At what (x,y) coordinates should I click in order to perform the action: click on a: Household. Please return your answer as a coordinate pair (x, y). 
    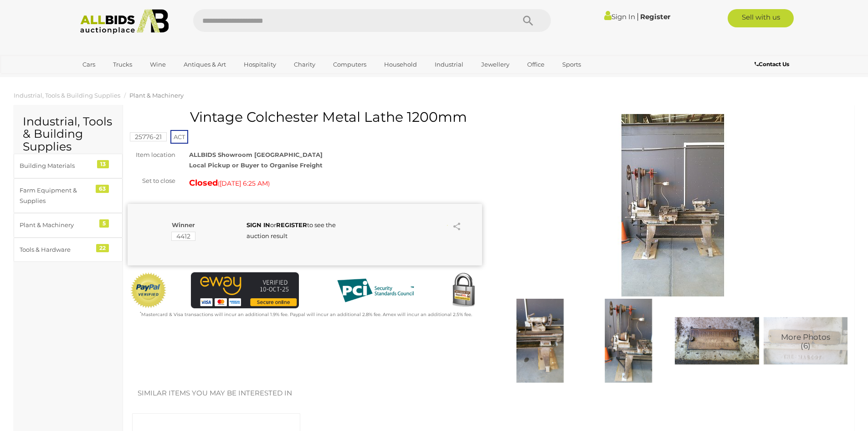
    Looking at the image, I should click on (400, 64).